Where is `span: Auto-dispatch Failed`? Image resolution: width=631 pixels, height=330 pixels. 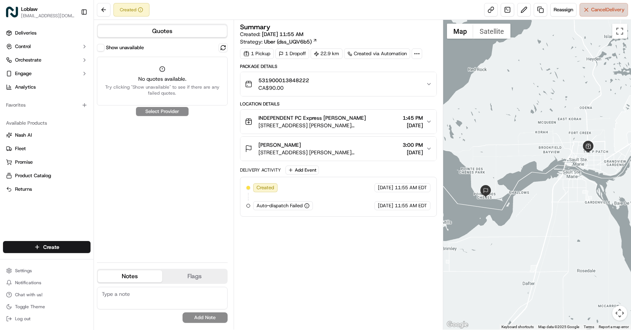
span: Auto-dispatch Failed is located at coordinates (279, 206).